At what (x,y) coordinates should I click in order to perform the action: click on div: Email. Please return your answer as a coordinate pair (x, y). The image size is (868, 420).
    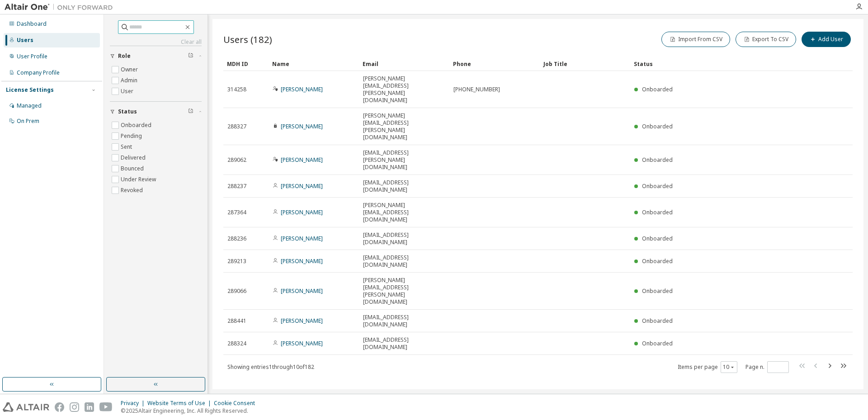
    Looking at the image, I should click on (404, 64).